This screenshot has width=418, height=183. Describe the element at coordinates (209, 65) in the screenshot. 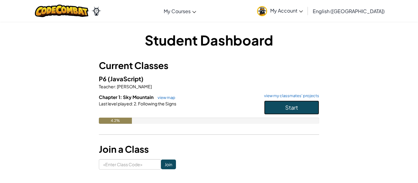

I see `h3: Current Classes` at that location.